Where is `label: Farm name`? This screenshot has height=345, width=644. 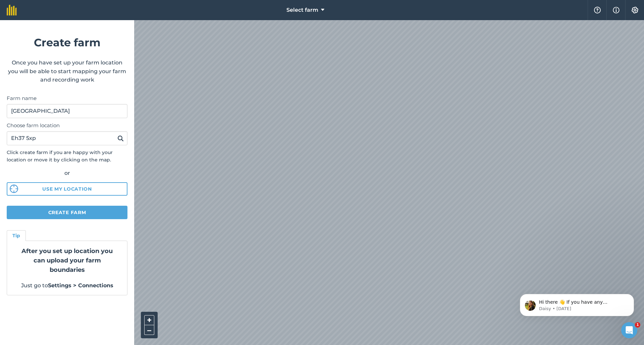 label: Farm name is located at coordinates (67, 98).